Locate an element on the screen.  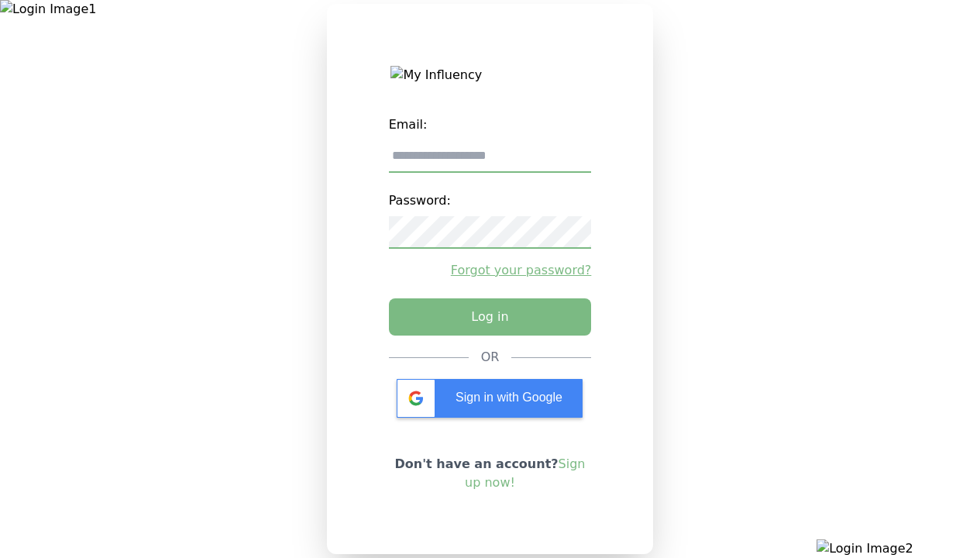
label: Email: is located at coordinates (490, 125).